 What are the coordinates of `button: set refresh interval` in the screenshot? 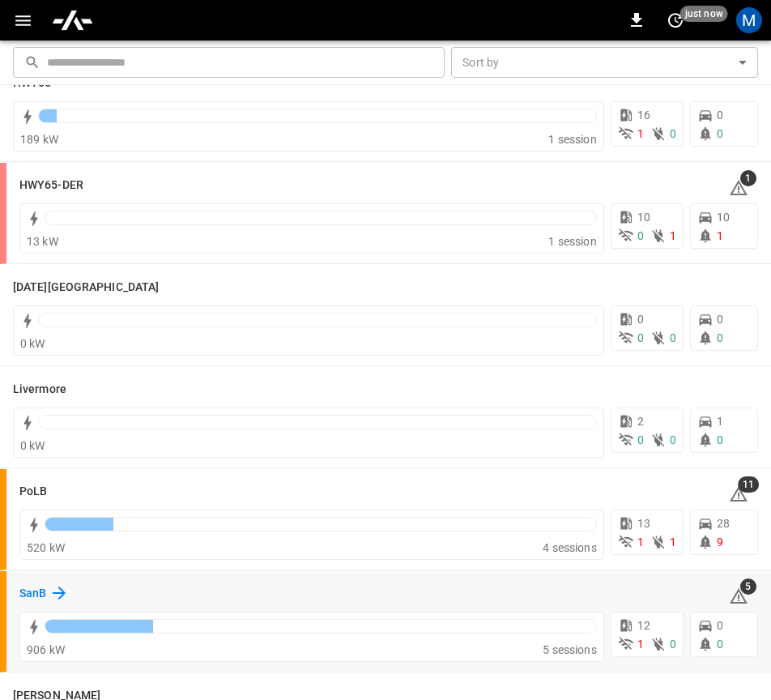 It's located at (676, 21).